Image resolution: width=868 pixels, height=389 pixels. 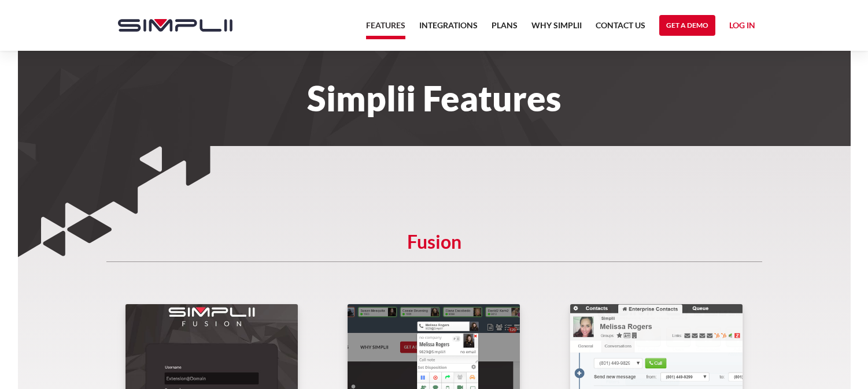 What do you see at coordinates (175, 25) in the screenshot?
I see `img: Simplii` at bounding box center [175, 25].